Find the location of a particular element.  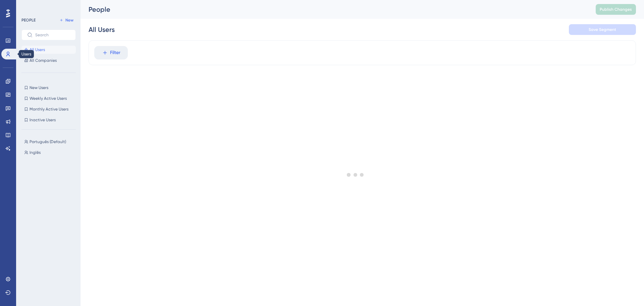

span: All Users is located at coordinates (37, 50).